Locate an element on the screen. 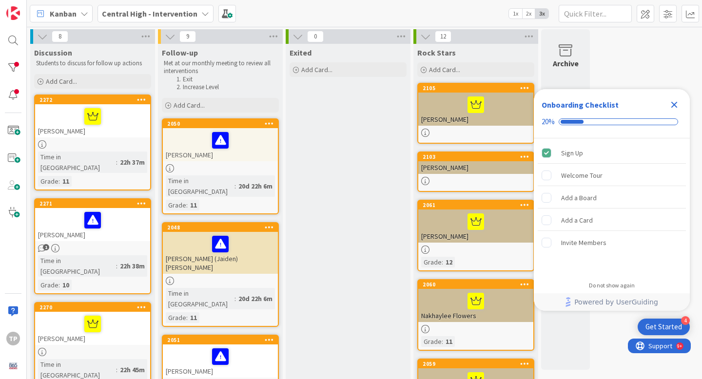 The width and height of the screenshot is (702, 379). div: 2060 is located at coordinates (476, 285).